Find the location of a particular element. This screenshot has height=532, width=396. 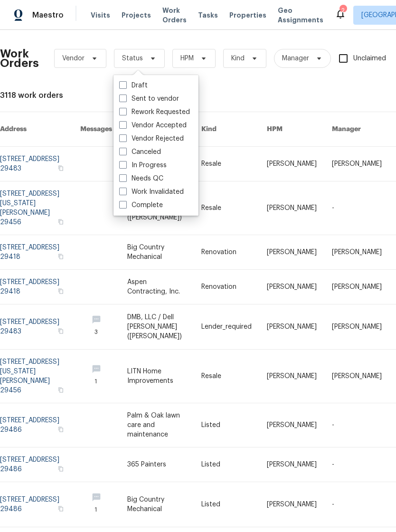

span: Visits is located at coordinates (100, 15).